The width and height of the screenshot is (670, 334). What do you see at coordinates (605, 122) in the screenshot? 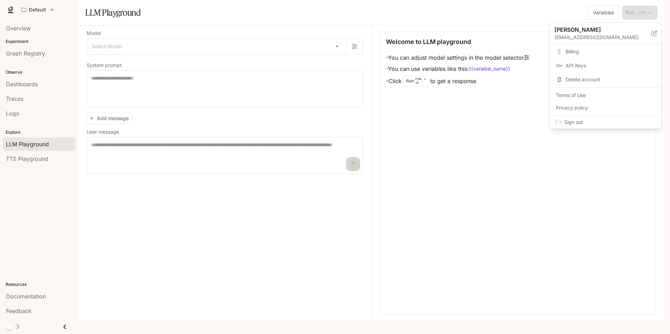
I see `div: Sign out` at bounding box center [605, 122].